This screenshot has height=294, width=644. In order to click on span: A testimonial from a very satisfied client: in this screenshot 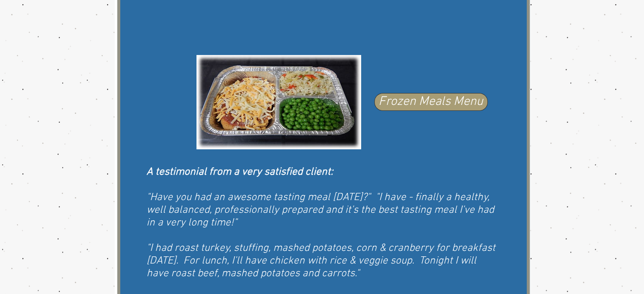, I will do `click(240, 172)`.